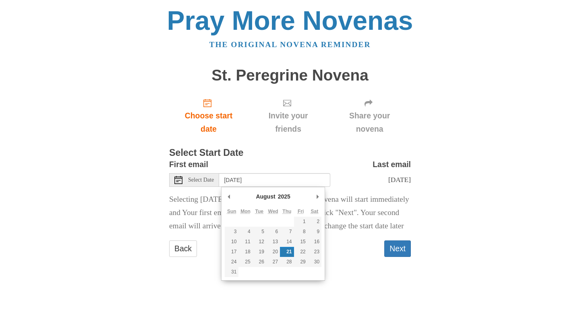 The height and width of the screenshot is (327, 580). I want to click on a: Pray More Novenas, so click(290, 21).